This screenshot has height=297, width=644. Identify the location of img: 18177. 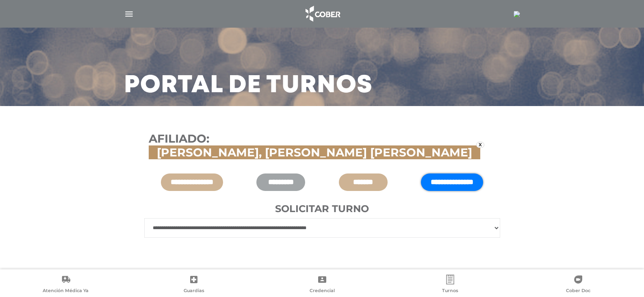
(517, 14).